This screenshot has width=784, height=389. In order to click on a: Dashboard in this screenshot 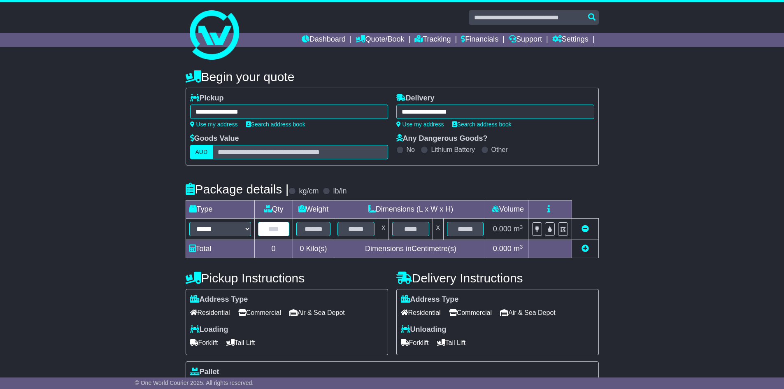, I will do `click(324, 40)`.